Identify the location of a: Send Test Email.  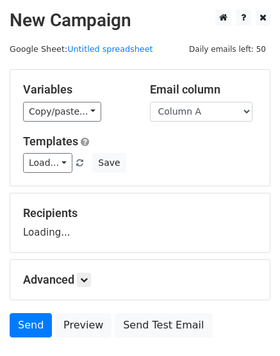
(163, 325).